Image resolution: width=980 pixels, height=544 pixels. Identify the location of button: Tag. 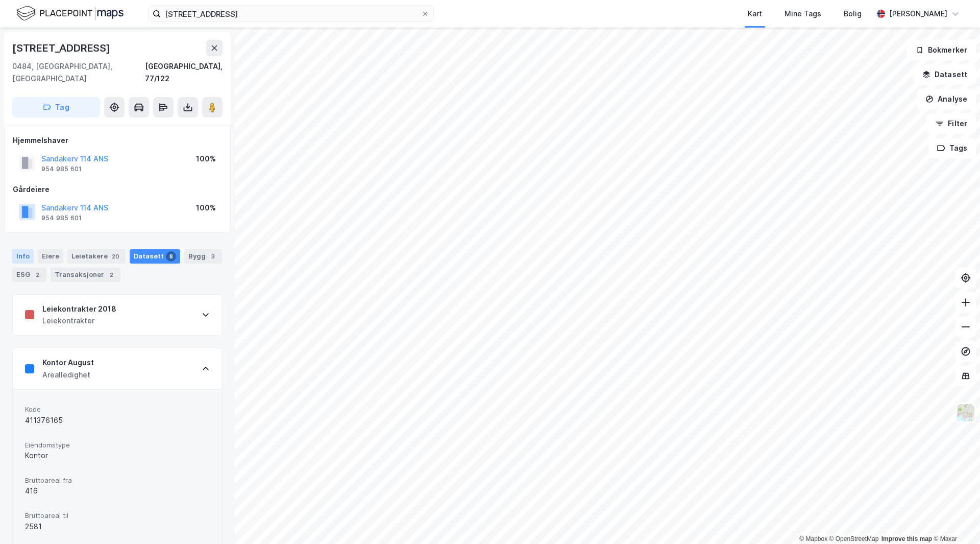
(56, 108).